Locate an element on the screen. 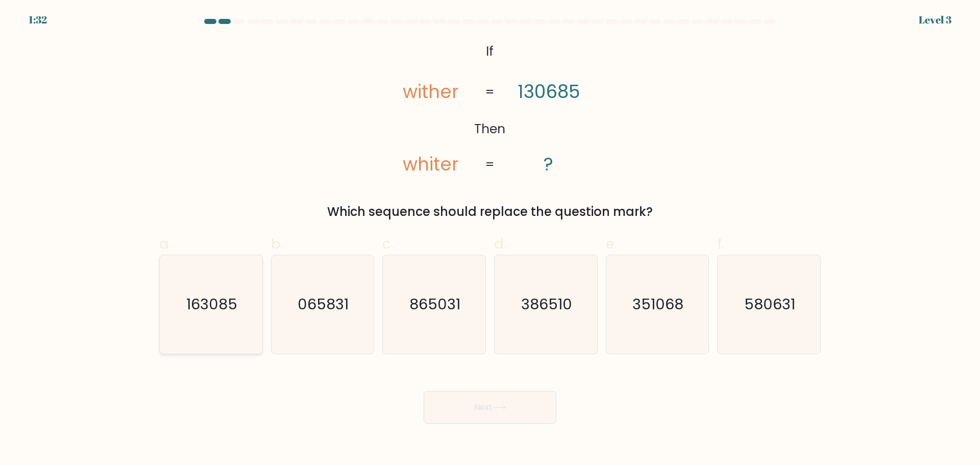 This screenshot has height=465, width=980. span: d. is located at coordinates (500, 243).